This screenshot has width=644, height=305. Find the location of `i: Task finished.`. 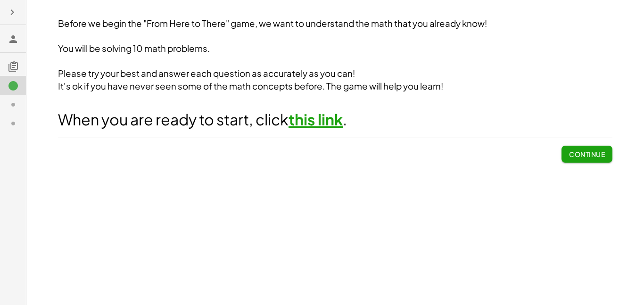

i: Task finished. is located at coordinates (13, 86).